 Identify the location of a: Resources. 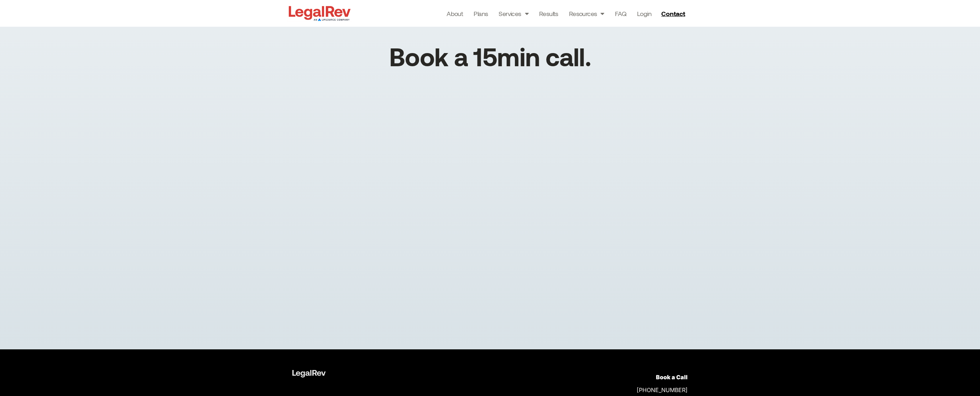
(587, 14).